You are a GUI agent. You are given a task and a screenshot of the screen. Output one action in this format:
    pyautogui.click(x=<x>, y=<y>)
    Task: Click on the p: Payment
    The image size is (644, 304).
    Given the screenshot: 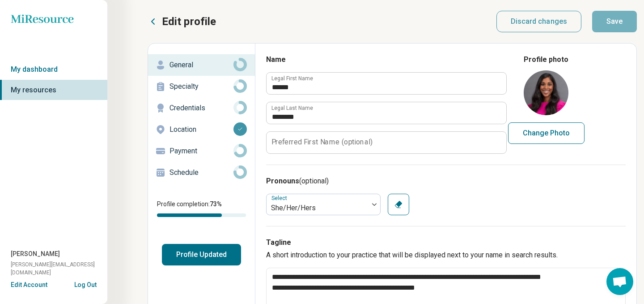 What is the action you would take?
    pyautogui.click(x=201, y=151)
    